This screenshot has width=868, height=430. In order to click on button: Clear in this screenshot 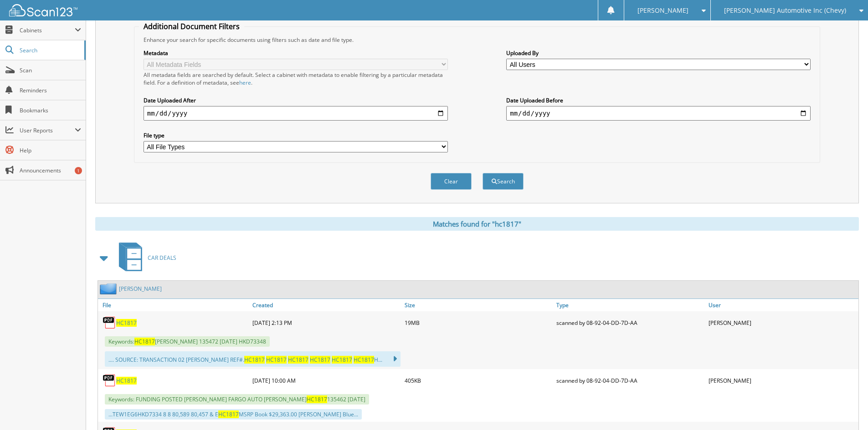, I will do `click(451, 181)`.